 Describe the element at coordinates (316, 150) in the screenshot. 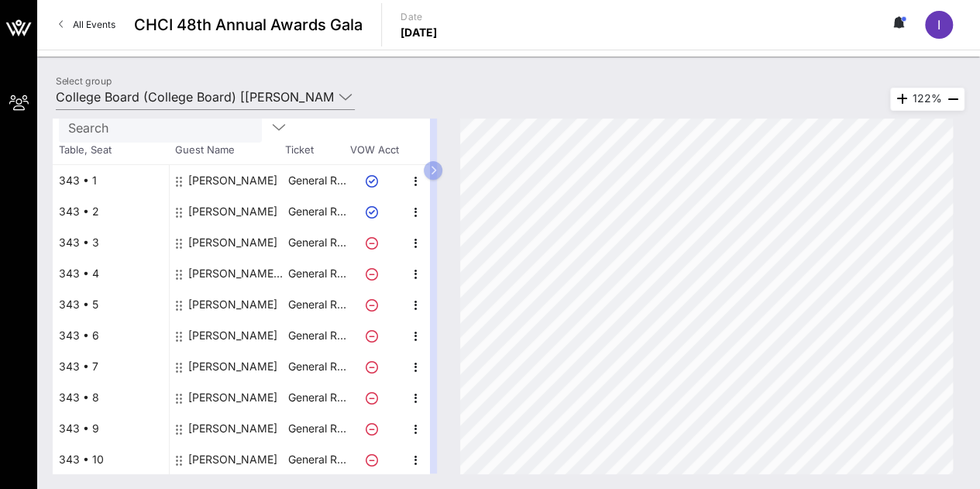

I see `span: Ticket` at that location.